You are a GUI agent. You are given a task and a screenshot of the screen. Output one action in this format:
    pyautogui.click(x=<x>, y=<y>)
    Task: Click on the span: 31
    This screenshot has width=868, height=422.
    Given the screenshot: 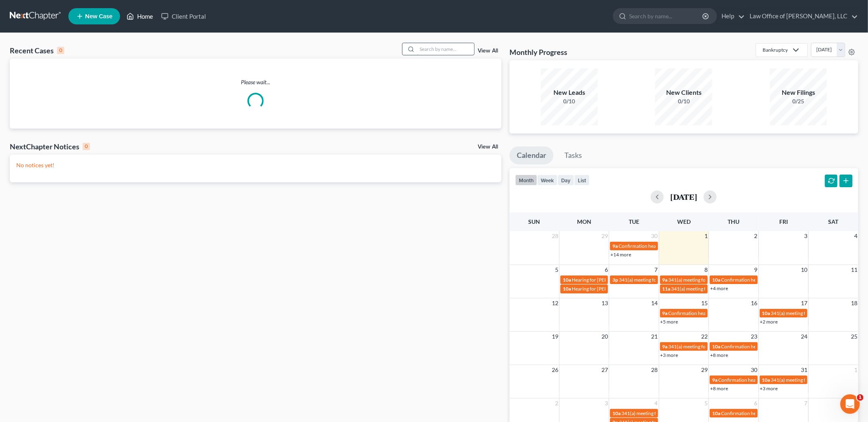 What is the action you would take?
    pyautogui.click(x=804, y=370)
    